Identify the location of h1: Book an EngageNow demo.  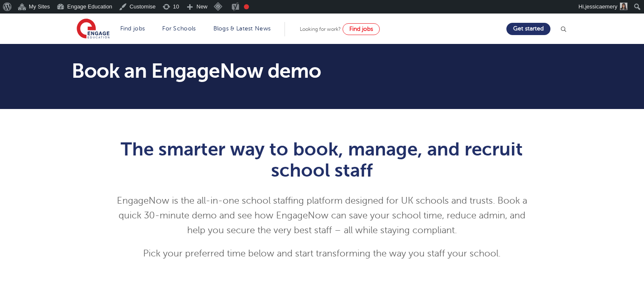
(237, 71).